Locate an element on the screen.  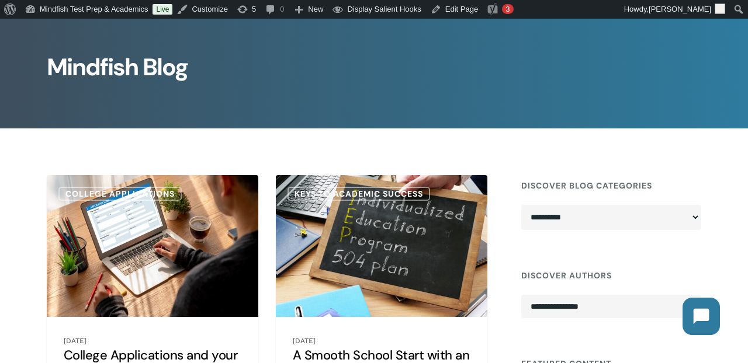
h1: Mindfish Blog is located at coordinates (374, 68).